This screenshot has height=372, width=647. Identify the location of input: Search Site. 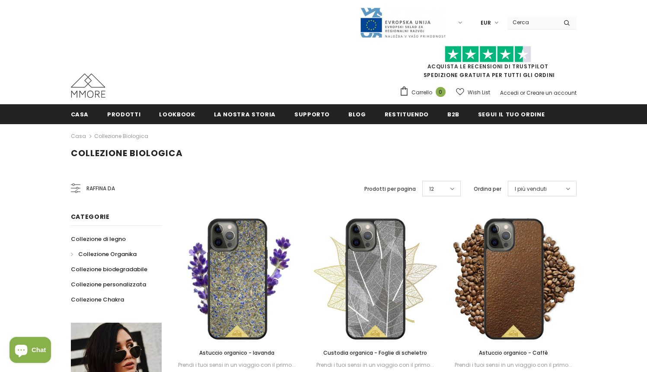
(532, 22).